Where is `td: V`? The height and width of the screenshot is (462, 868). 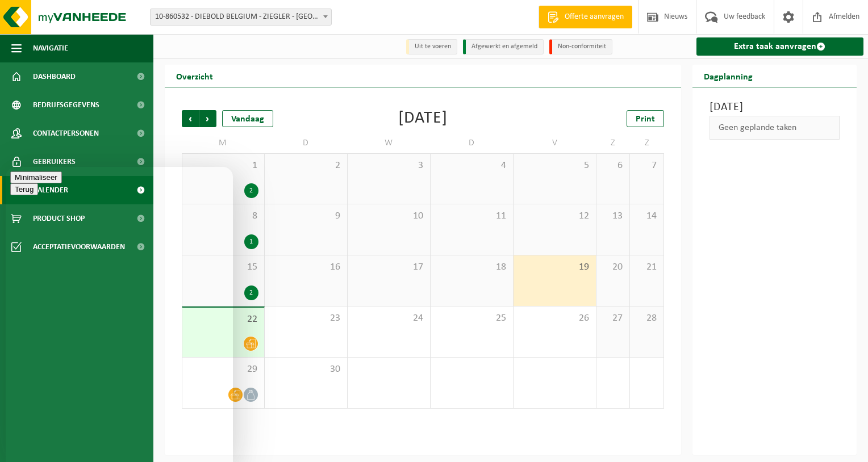 td: V is located at coordinates (555, 143).